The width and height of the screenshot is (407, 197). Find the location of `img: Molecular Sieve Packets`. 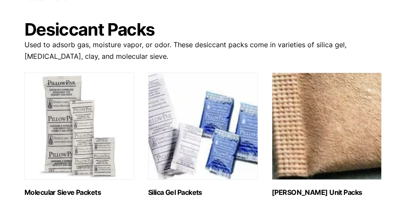

img: Molecular Sieve Packets is located at coordinates (79, 126).